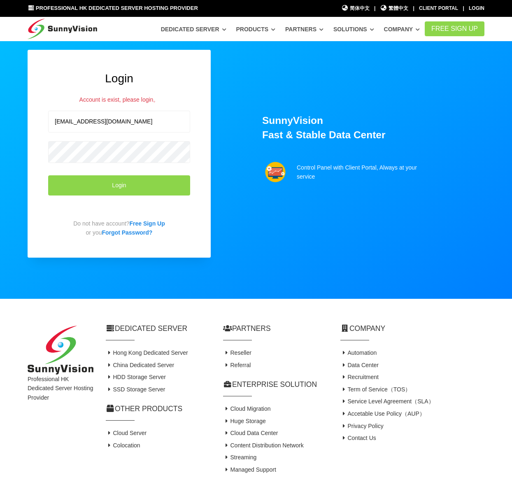 The height and width of the screenshot is (498, 512). What do you see at coordinates (119, 78) in the screenshot?
I see `h2: Login` at bounding box center [119, 78].